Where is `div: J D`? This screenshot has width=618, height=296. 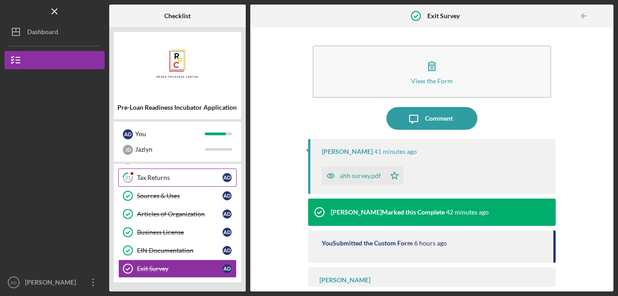 div: J D is located at coordinates (128, 150).